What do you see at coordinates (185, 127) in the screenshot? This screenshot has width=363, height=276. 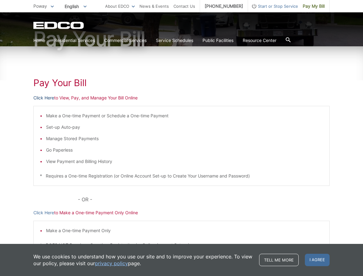 I see `li: Set-up Auto-pay` at bounding box center [185, 127].